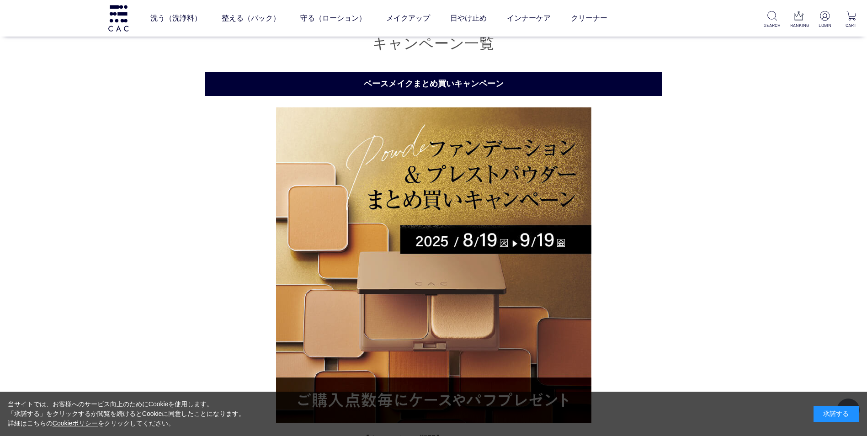  What do you see at coordinates (251, 18) in the screenshot?
I see `a: 整える（パック）` at bounding box center [251, 18].